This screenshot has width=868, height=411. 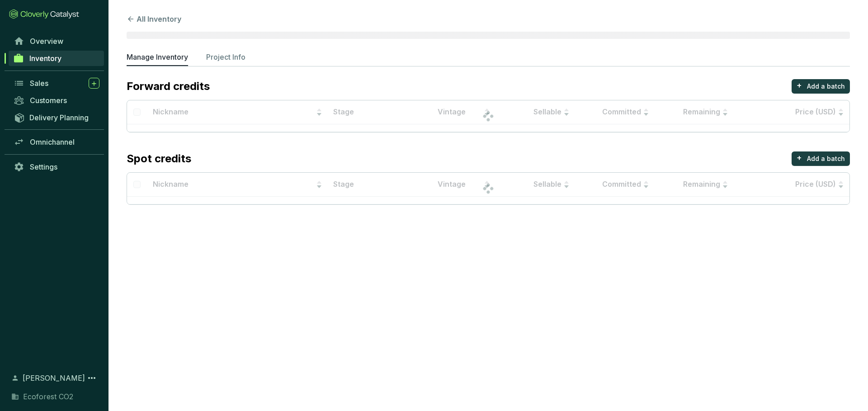 What do you see at coordinates (159, 158) in the screenshot?
I see `p: Spot credits` at bounding box center [159, 158].